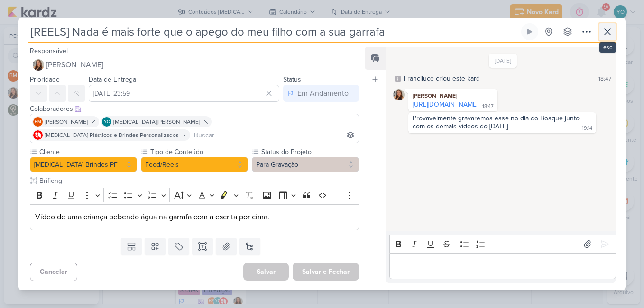 Image resolution: width=644 pixels, height=308 pixels. What do you see at coordinates (323, 93) in the screenshot?
I see `div: Em Andamento` at bounding box center [323, 93].